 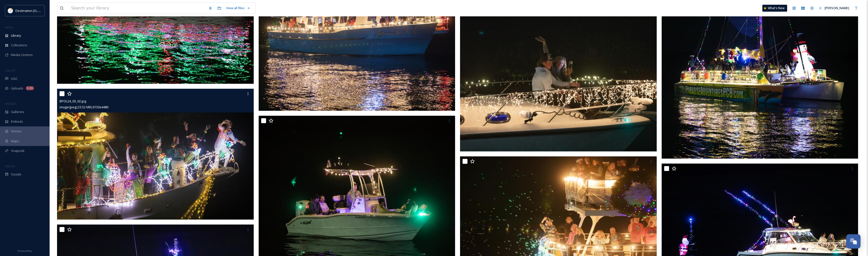 I want to click on span: Stories, so click(x=16, y=131).